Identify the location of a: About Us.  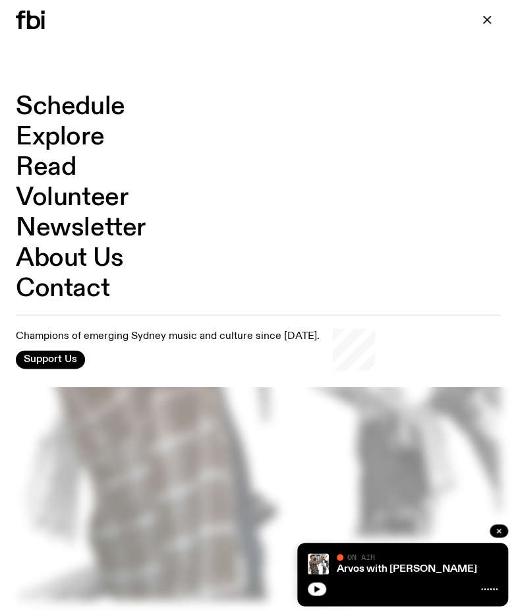
(70, 258).